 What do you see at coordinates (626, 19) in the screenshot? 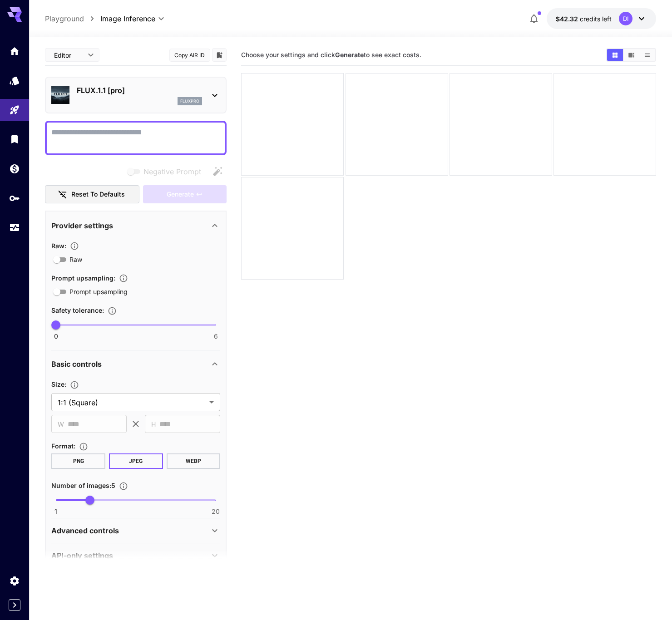
I see `div: DI` at bounding box center [626, 19].